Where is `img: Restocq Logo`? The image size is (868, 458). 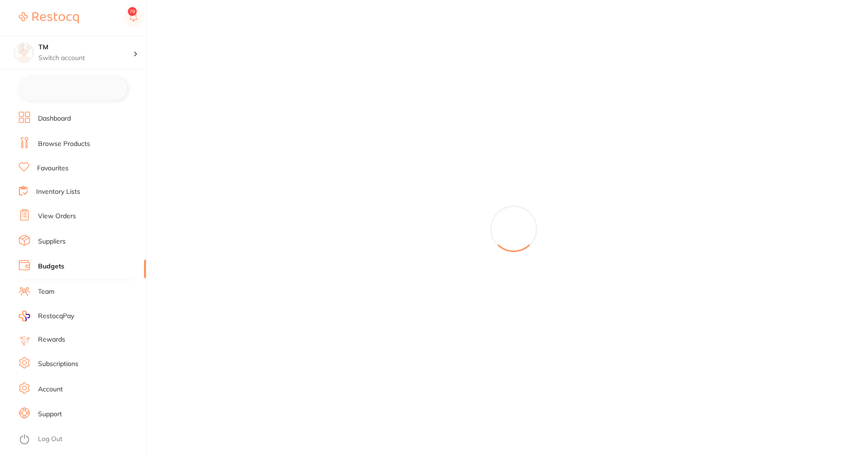
img: Restocq Logo is located at coordinates (49, 18).